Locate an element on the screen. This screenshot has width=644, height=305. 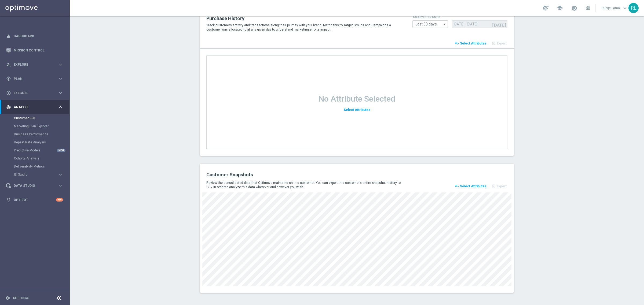
div: Business Performance is located at coordinates (42, 134).